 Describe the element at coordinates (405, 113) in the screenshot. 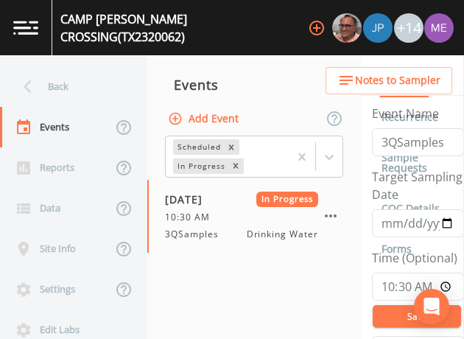

I see `label: Event Name` at that location.